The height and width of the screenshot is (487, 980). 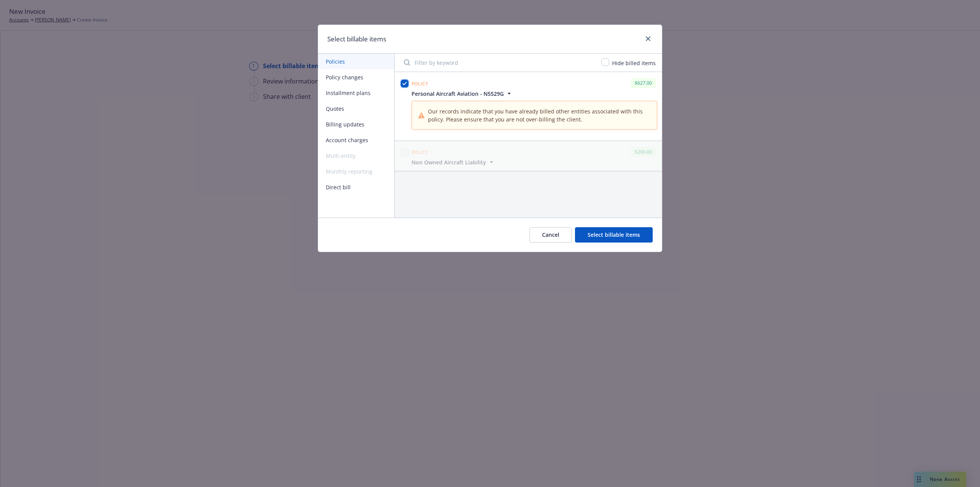 I want to click on button: Personal Aircraft Aviation - N5529G, so click(x=535, y=93).